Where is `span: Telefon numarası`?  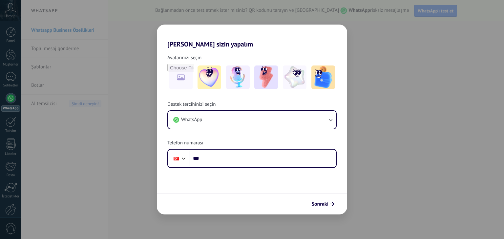
span: Telefon numarası is located at coordinates (185, 143).